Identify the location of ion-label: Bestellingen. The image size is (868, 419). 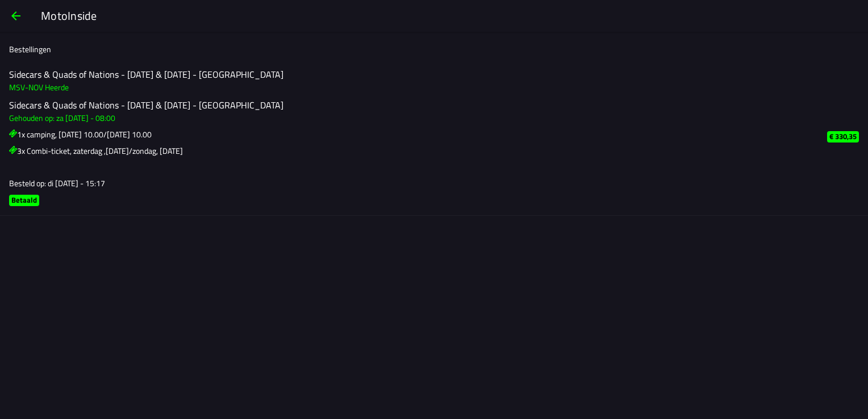
(30, 49).